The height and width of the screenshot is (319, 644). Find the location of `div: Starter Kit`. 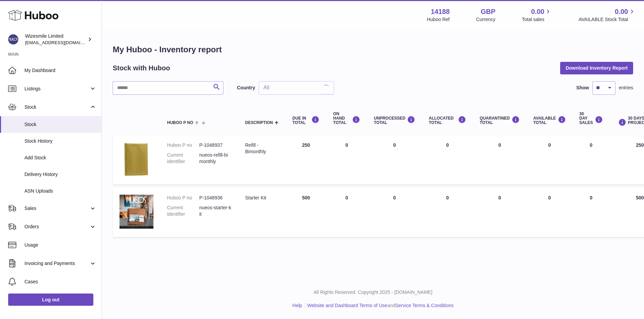

div: Starter Kit is located at coordinates (262, 197).